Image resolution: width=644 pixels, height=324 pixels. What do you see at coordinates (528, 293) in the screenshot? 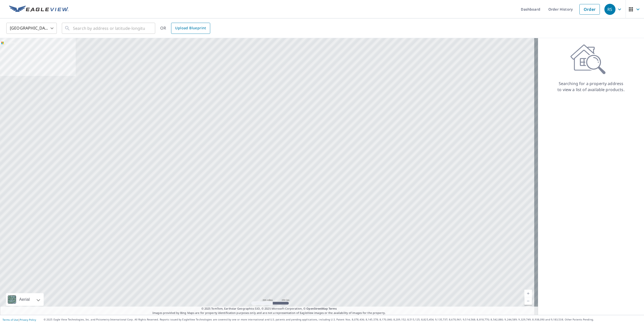
I see `a: Current Level 5, Zoom In` at bounding box center [528, 293].